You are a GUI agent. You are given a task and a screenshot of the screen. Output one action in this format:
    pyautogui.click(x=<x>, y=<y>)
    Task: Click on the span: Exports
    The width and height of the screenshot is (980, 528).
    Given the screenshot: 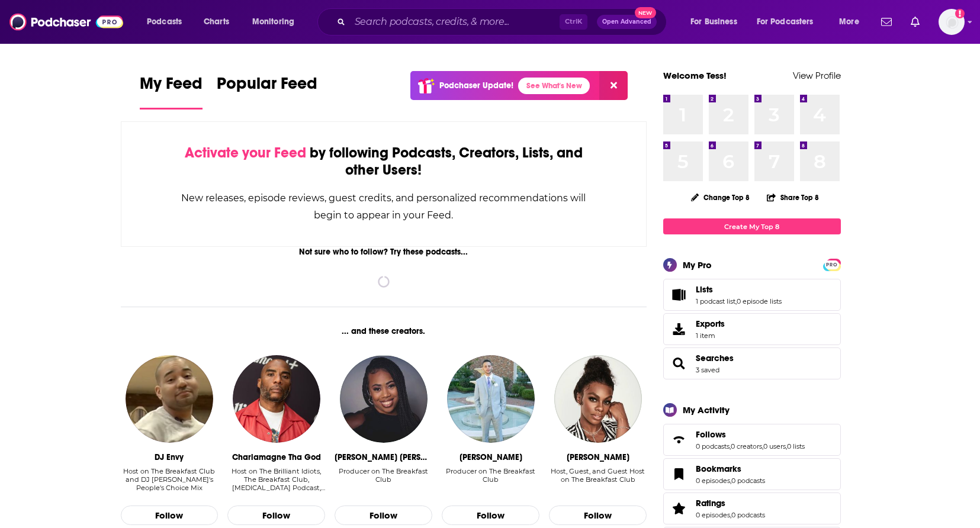 What is the action you would take?
    pyautogui.click(x=710, y=324)
    